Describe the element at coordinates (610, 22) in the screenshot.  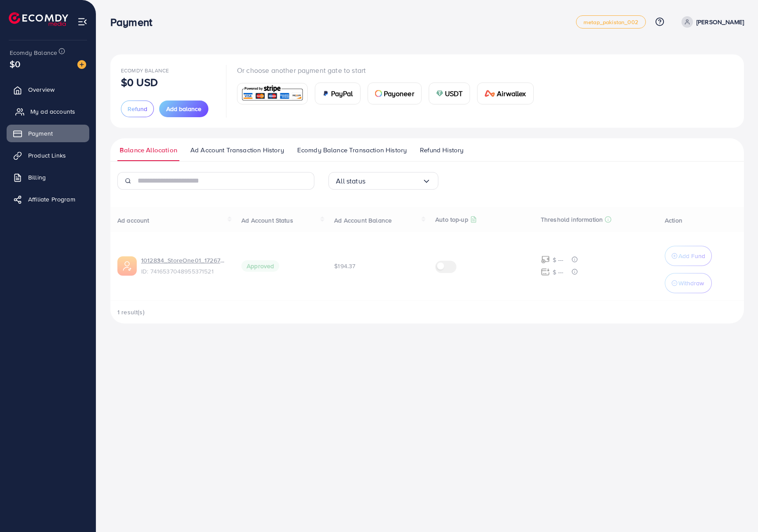
I see `a: metap_pakistan_002` at that location.